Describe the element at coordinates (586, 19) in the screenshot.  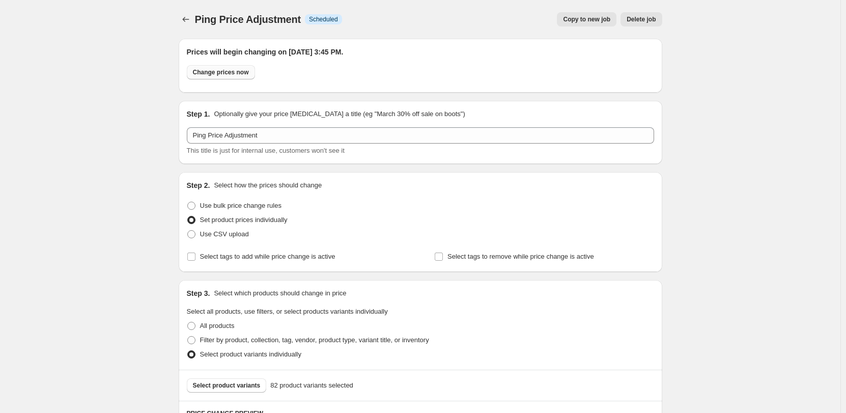
I see `button: Copy to new job` at that location.